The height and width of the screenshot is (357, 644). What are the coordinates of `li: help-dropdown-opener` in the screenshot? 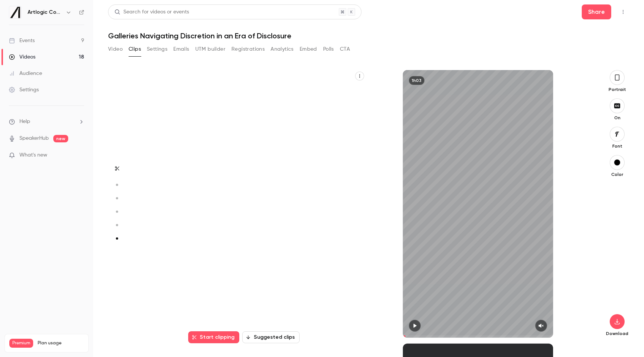 It's located at (47, 121).